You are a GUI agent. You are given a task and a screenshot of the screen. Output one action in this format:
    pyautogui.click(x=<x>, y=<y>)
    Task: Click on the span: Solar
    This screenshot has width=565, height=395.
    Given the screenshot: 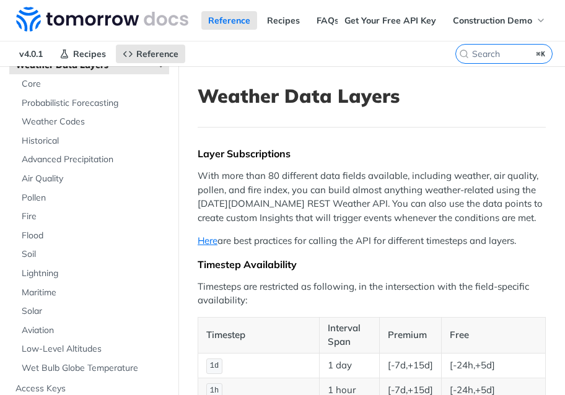 What is the action you would take?
    pyautogui.click(x=94, y=312)
    